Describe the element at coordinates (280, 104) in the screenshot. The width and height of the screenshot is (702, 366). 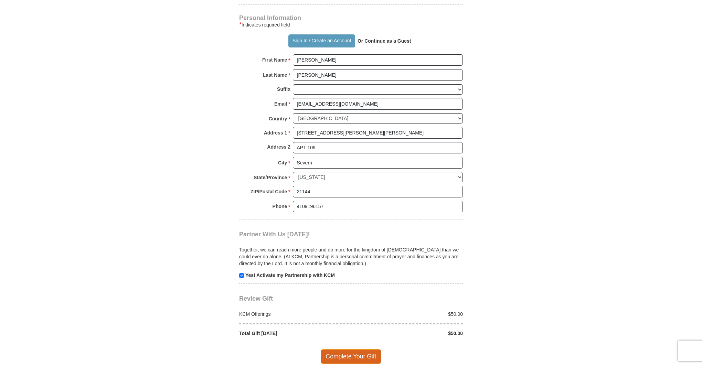
I see `strong: Email` at that location.